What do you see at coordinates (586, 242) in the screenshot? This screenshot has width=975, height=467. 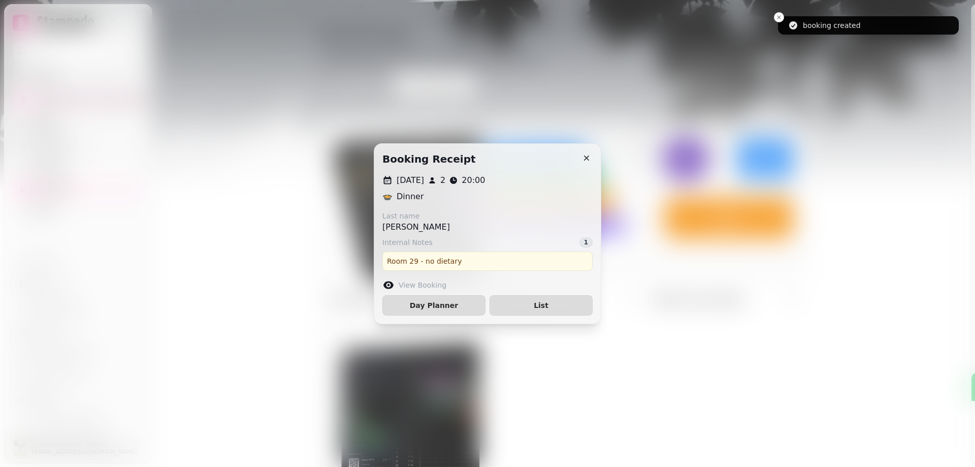 I see `div: 1` at bounding box center [586, 242].